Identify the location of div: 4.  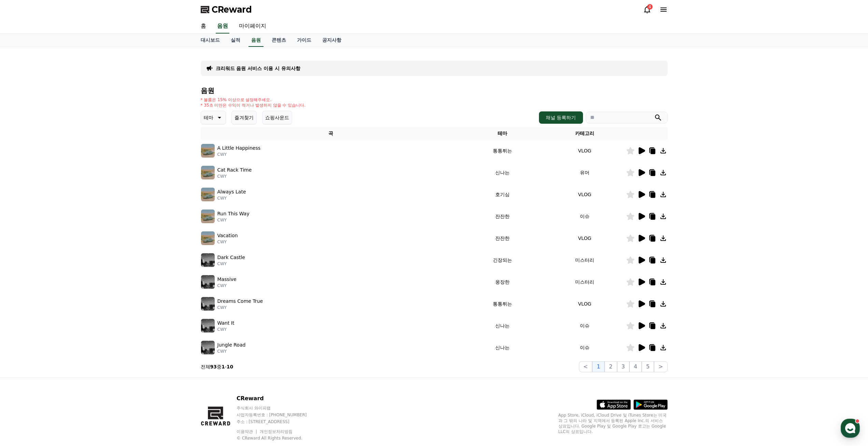
(651, 7).